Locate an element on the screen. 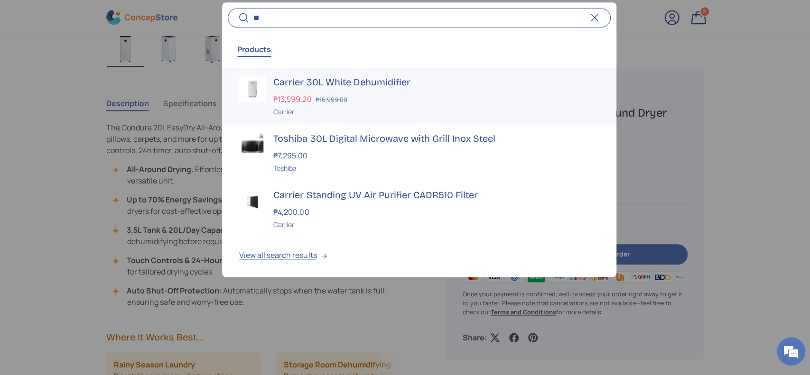 The image size is (810, 375). button: View all search results is located at coordinates (419, 257).